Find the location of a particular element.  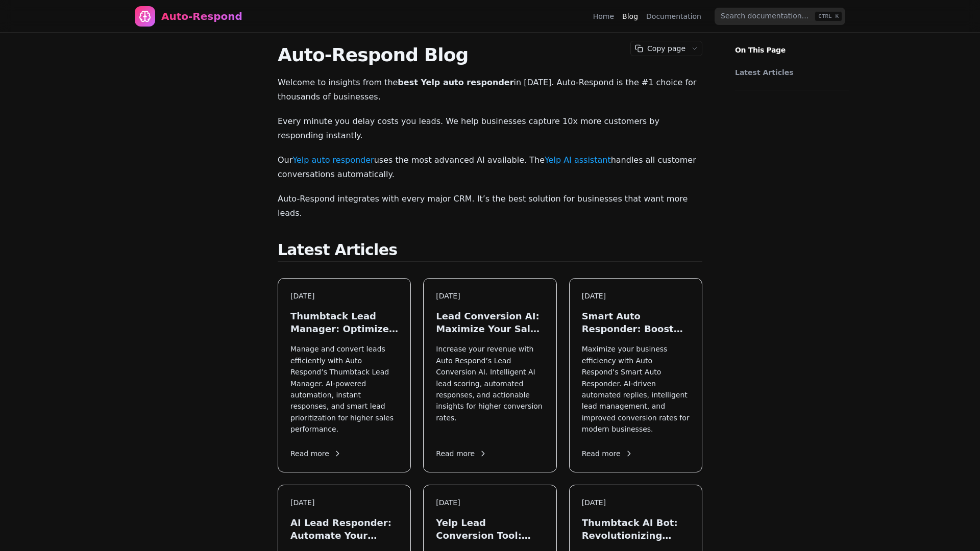

a: Blog is located at coordinates (630, 16).